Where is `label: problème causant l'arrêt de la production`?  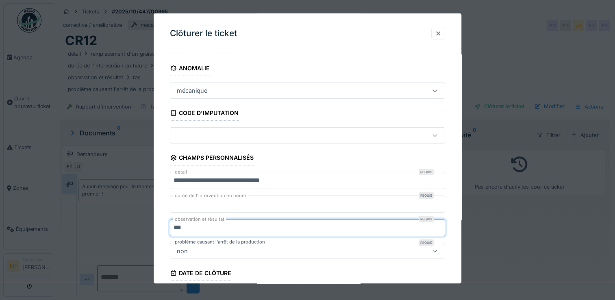
label: problème causant l'arrêt de la production is located at coordinates (220, 242).